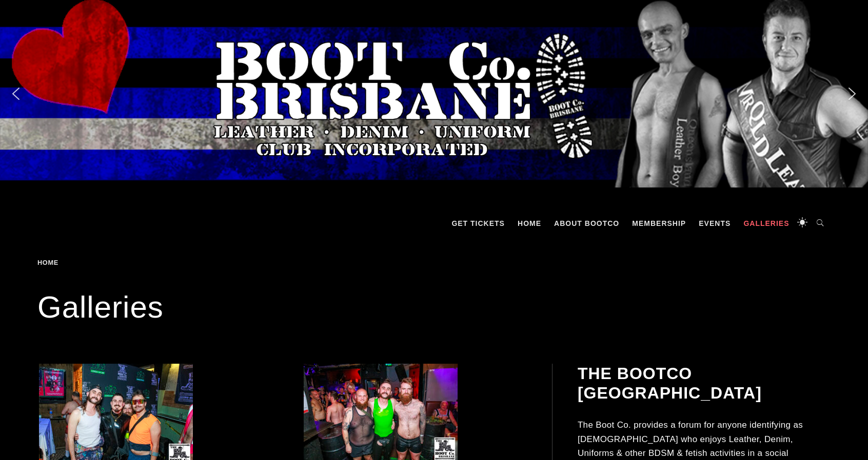 Image resolution: width=868 pixels, height=460 pixels. What do you see at coordinates (852, 94) in the screenshot?
I see `img: next arrow` at bounding box center [852, 94].